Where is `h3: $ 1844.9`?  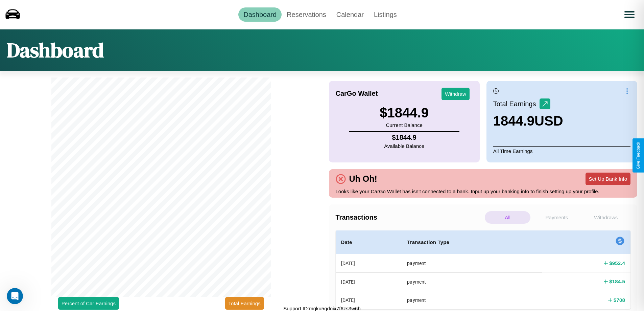 h3: $ 1844.9 is located at coordinates (404, 112).